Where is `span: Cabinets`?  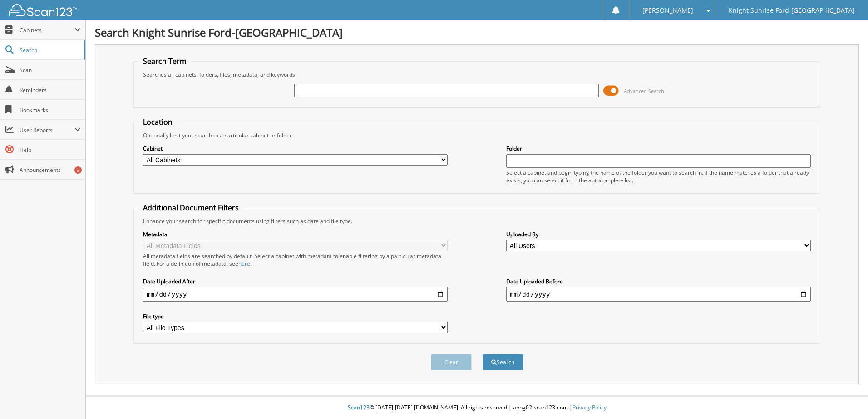
span: Cabinets is located at coordinates (47, 30).